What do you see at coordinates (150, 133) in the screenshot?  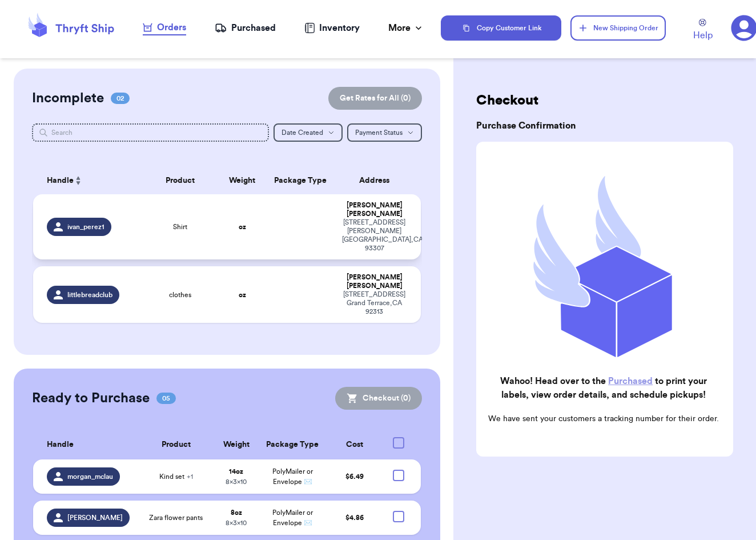 I see `input: Search` at bounding box center [150, 133].